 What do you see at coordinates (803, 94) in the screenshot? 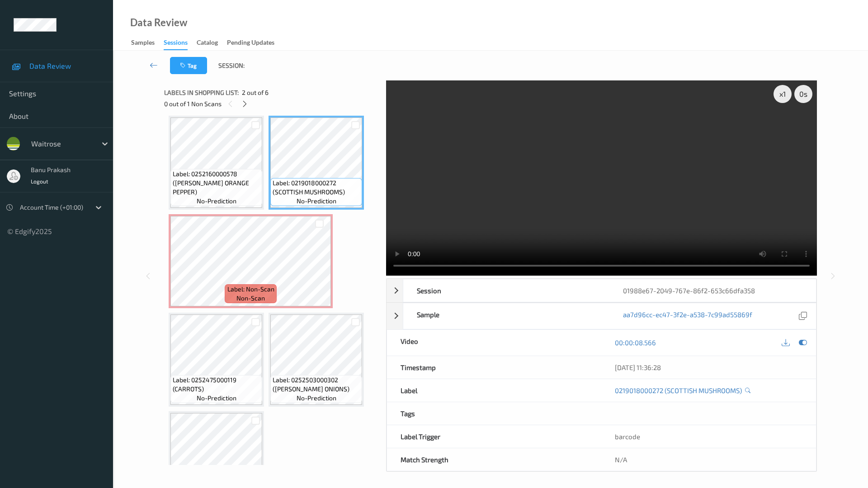
I see `div: 0 s` at bounding box center [803, 94].